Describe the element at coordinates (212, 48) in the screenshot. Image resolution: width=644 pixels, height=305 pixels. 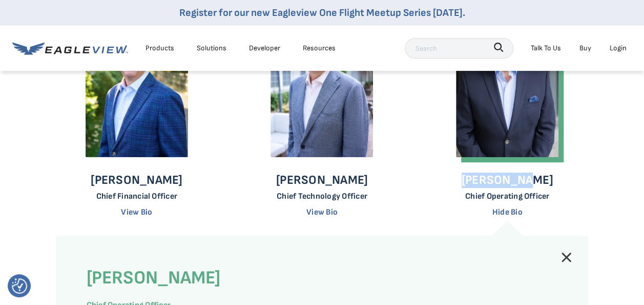
I see `div: Solutions` at that location.